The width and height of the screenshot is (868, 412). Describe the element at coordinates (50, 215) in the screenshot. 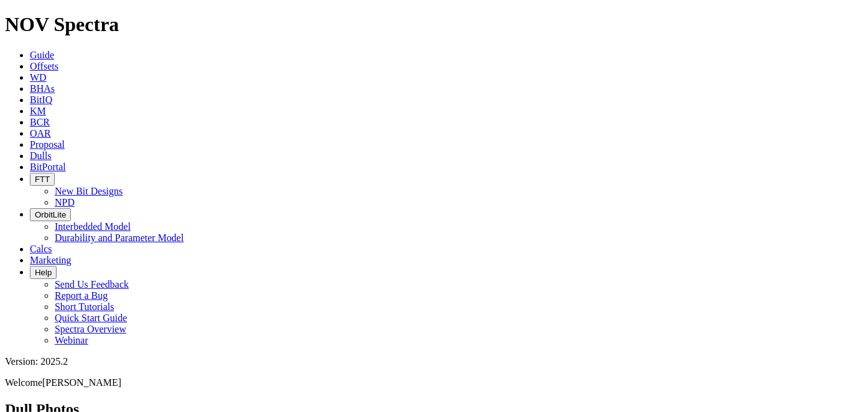

I see `button: OrbitLite` at that location.